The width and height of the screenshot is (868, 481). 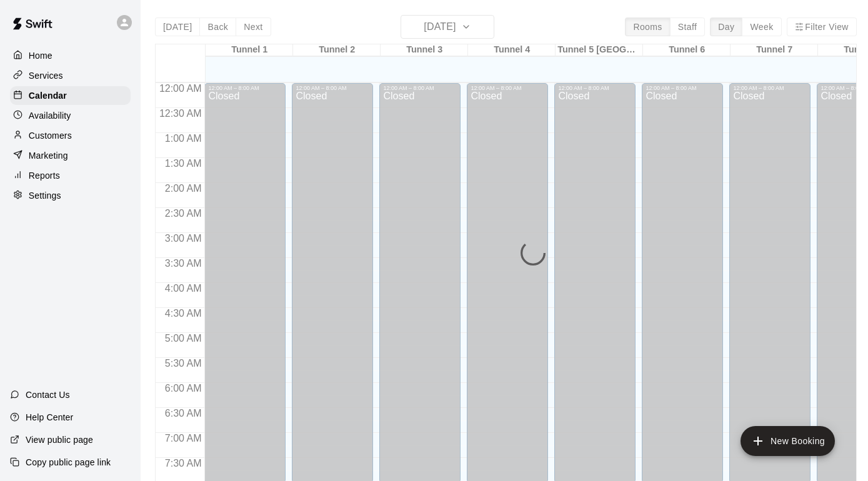 I want to click on p: Customers, so click(x=50, y=135).